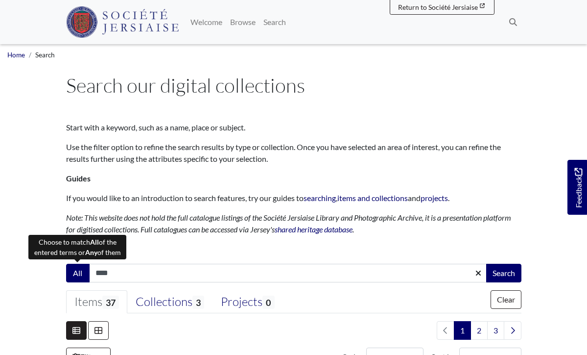 Image resolution: width=587 pixels, height=355 pixels. What do you see at coordinates (373, 197) in the screenshot?
I see `a: items and collections` at bounding box center [373, 197].